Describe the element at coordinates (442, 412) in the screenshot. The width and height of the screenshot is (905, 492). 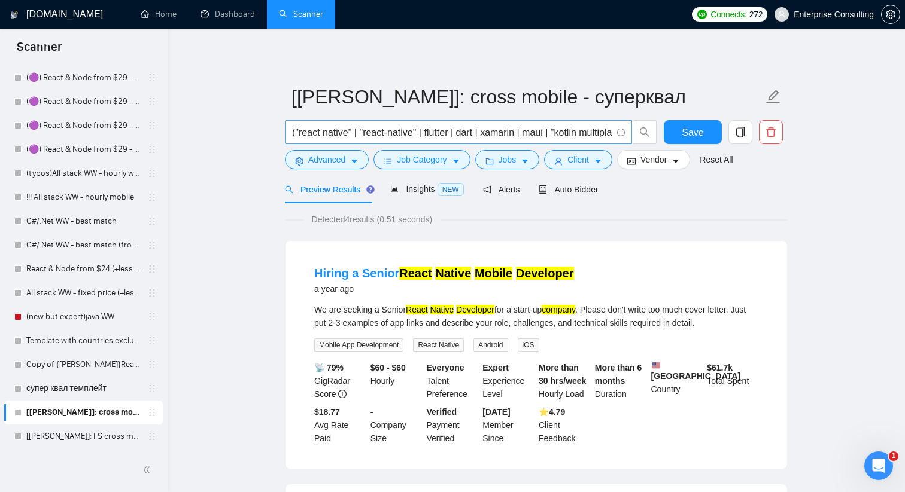
I see `b: Verified` at that location.